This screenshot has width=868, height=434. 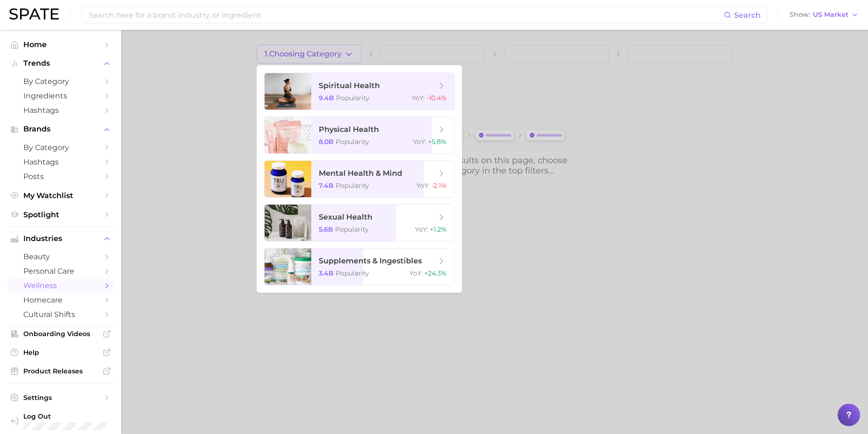 What do you see at coordinates (800, 14) in the screenshot?
I see `span: Show` at bounding box center [800, 14].